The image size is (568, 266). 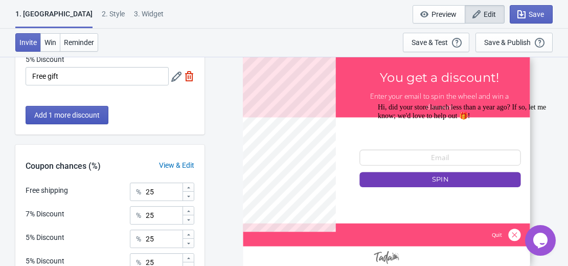 I want to click on button: Save & Test, so click(x=436, y=42).